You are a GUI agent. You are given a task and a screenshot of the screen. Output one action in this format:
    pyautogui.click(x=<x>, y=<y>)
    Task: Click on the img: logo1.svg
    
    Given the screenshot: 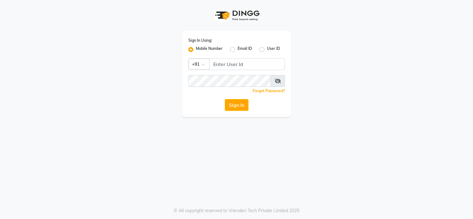 What is the action you would take?
    pyautogui.click(x=237, y=15)
    